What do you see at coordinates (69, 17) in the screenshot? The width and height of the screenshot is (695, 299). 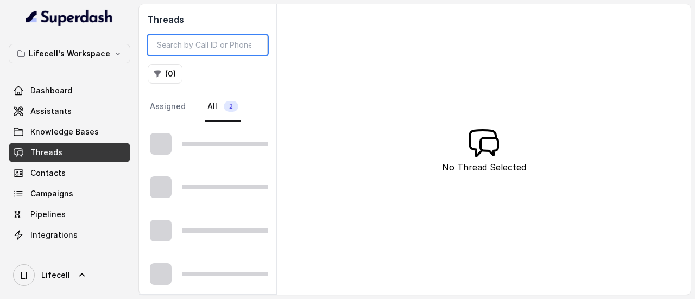 I see `img: light.svg` at bounding box center [69, 17].